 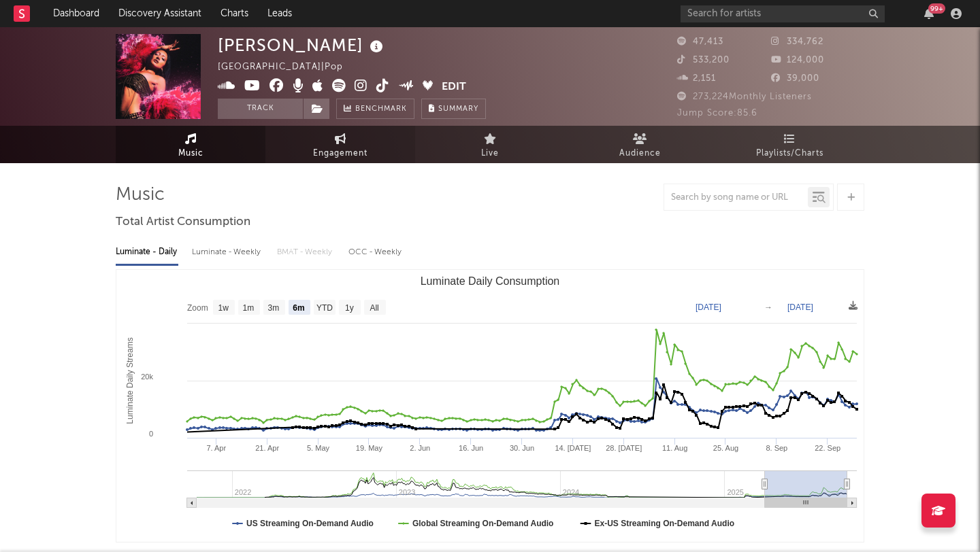 I want to click on text: 3m, so click(x=273, y=308).